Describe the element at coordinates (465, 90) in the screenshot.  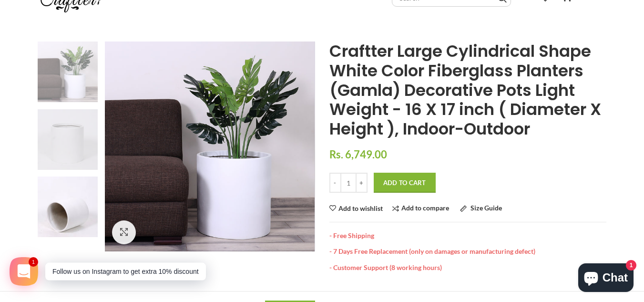
I see `span: Craftter Large Cylindrical Shape White Color Fiberglass Planters (Gamla) Decorative Pots Light We...` at that location.